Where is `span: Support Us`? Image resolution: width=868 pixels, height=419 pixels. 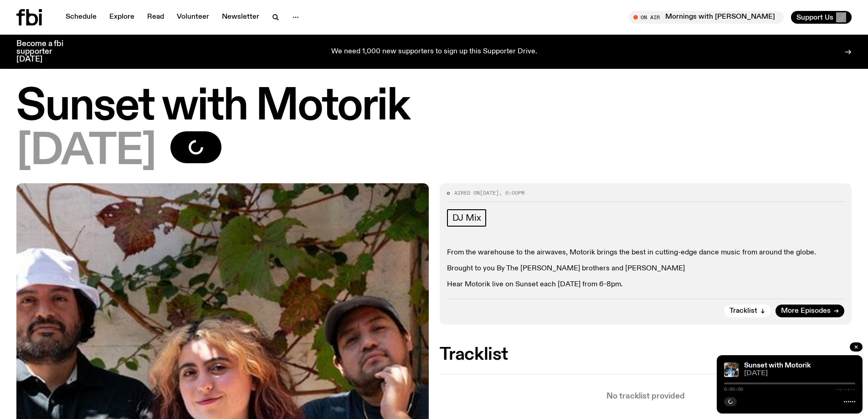 span: Support Us is located at coordinates (814, 17).